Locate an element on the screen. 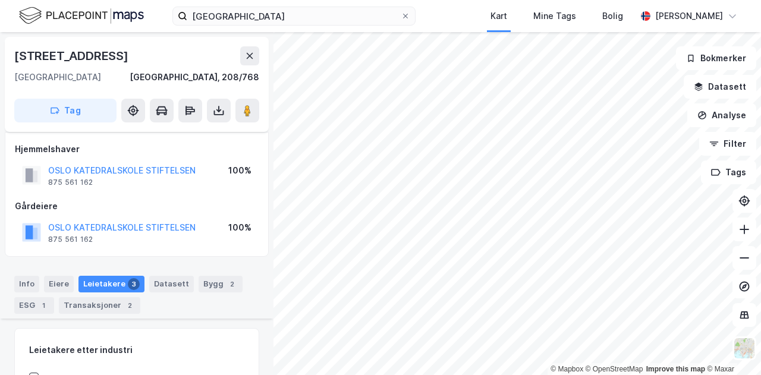 Image resolution: width=761 pixels, height=375 pixels. div: 1 is located at coordinates (43, 306).